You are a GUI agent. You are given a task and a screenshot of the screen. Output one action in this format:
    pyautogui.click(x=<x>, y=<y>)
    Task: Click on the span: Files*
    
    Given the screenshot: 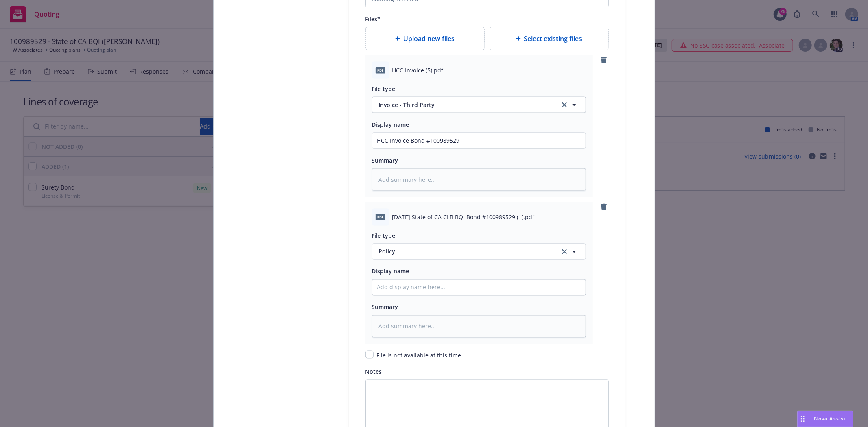 What is the action you would take?
    pyautogui.click(x=373, y=18)
    